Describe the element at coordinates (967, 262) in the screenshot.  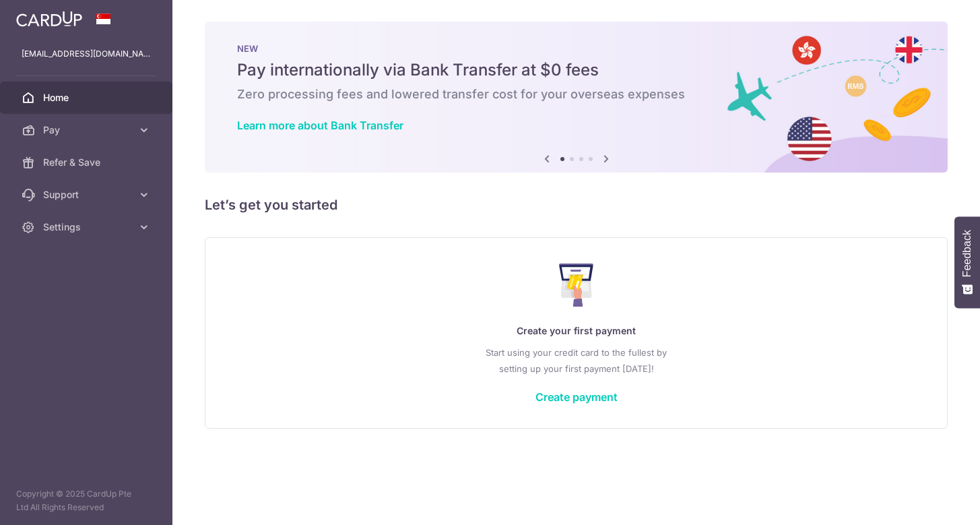
I see `button: Feedback - Show survey` at that location.